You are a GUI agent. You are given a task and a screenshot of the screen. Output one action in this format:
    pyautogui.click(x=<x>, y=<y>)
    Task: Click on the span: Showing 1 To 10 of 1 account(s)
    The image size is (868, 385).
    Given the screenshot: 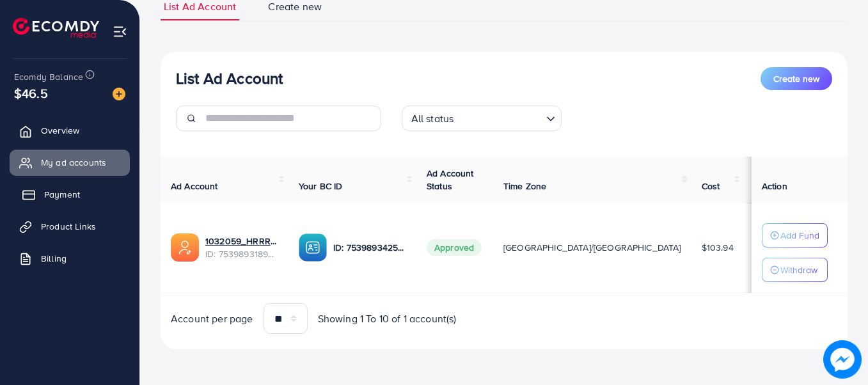 What is the action you would take?
    pyautogui.click(x=387, y=318)
    